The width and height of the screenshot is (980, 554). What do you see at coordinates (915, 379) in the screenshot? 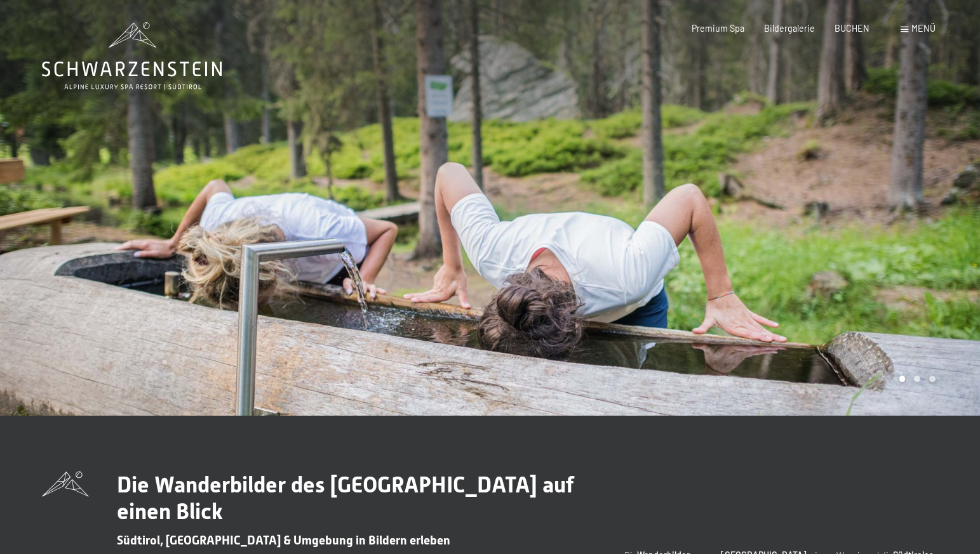
I see `div: Carousel Pagination` at bounding box center [915, 379].